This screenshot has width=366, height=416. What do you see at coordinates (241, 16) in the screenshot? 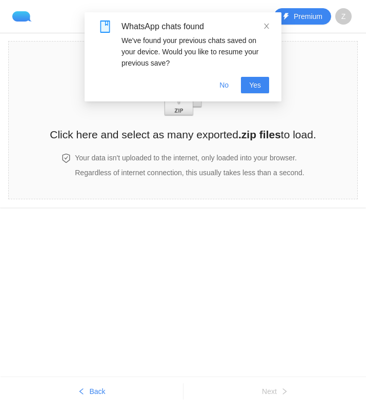
I see `button: folder-open` at bounding box center [241, 16].